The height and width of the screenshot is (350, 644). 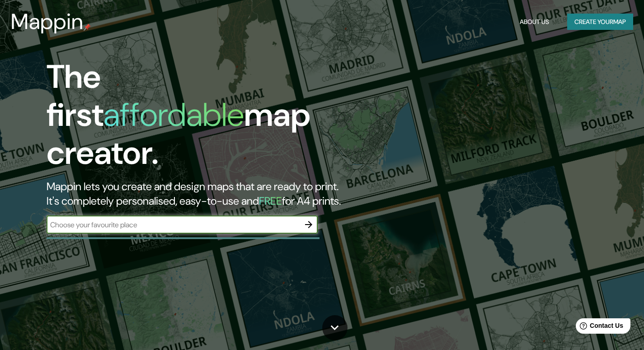 I want to click on img: mappin-pin, so click(x=87, y=27).